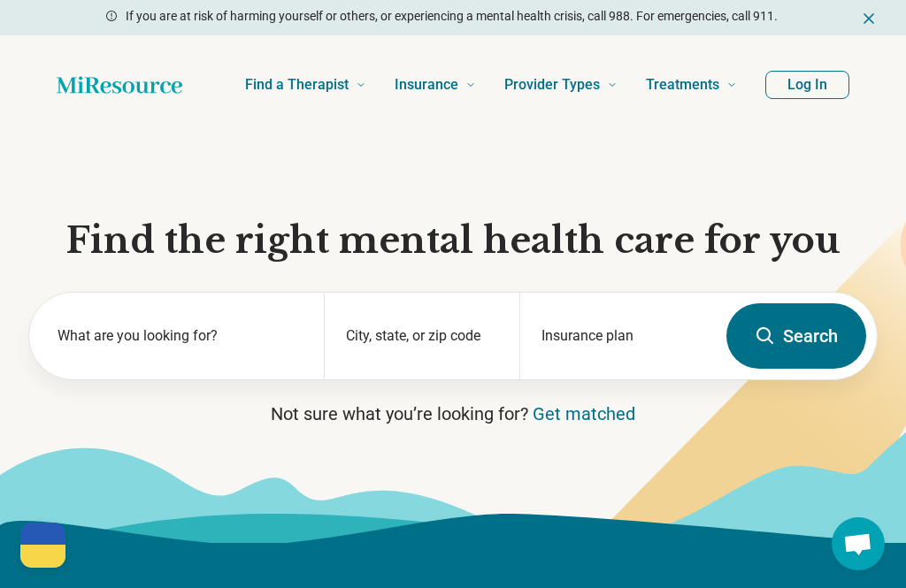 Image resolution: width=906 pixels, height=588 pixels. What do you see at coordinates (552, 85) in the screenshot?
I see `span: Provider Types` at bounding box center [552, 85].